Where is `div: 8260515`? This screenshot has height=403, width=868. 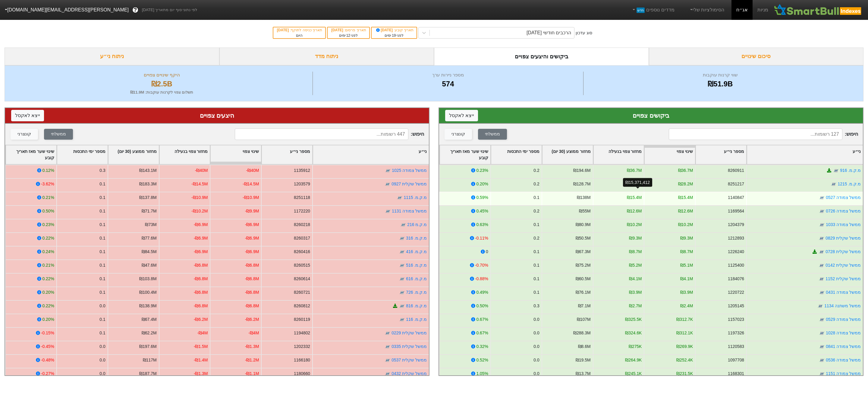
div: 8260515 is located at coordinates (302, 265).